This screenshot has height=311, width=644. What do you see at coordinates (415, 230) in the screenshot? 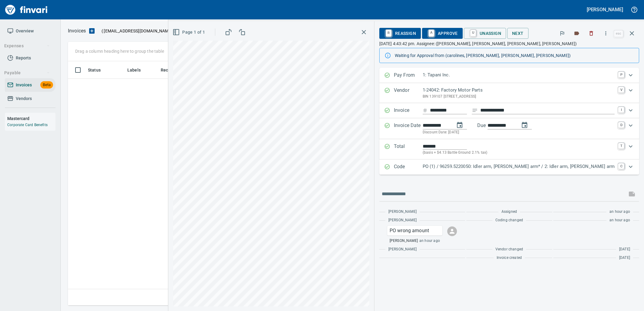
I see `p: PO wrong amount` at bounding box center [415, 230].